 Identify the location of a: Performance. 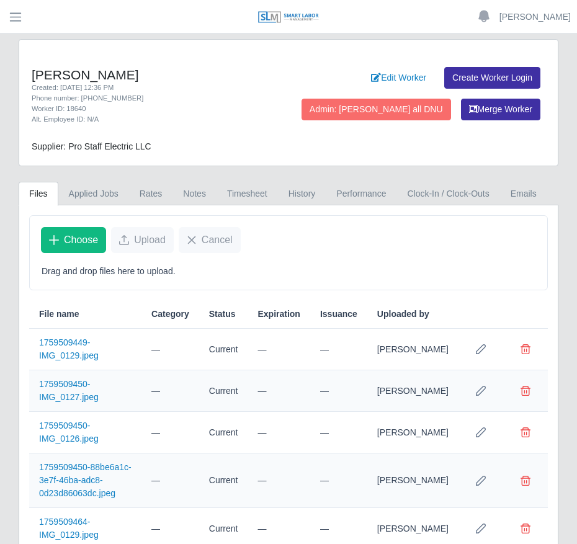
(361, 194).